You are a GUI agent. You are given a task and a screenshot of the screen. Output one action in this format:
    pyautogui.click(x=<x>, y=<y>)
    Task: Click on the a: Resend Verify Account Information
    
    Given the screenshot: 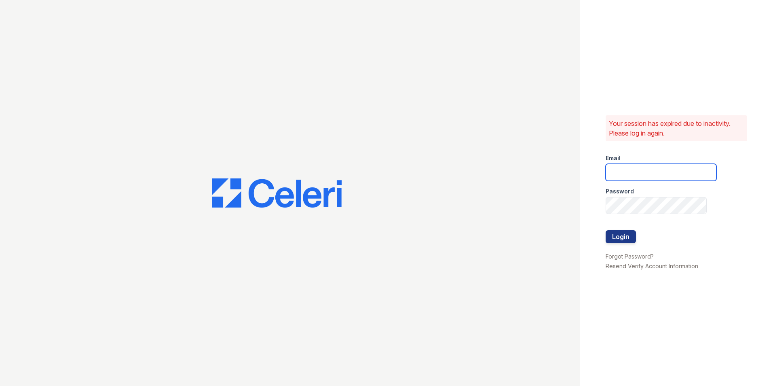 What is the action you would take?
    pyautogui.click(x=652, y=266)
    